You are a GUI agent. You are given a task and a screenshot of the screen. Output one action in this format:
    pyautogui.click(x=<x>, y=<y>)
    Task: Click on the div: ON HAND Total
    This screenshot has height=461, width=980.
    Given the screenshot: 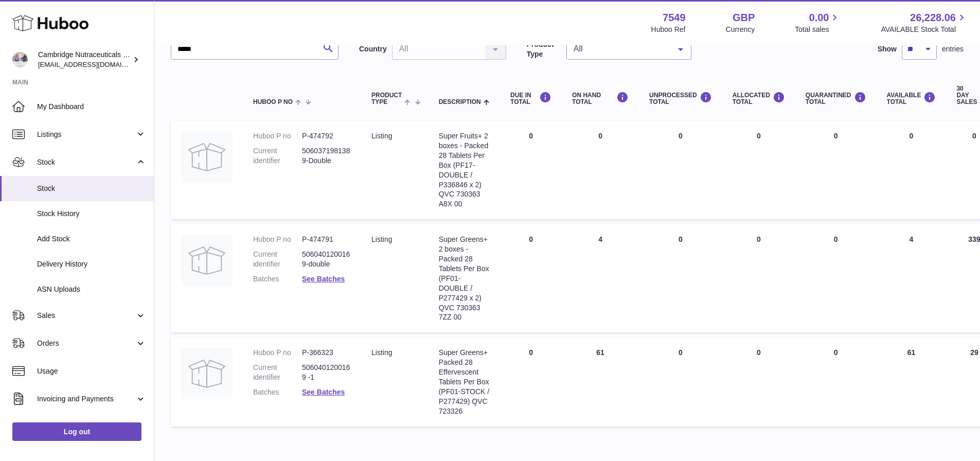 What is the action you would take?
    pyautogui.click(x=601, y=98)
    